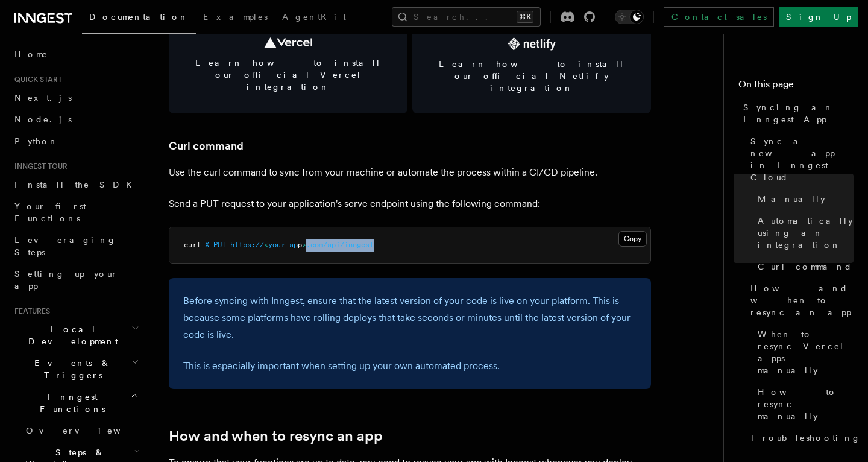  What do you see at coordinates (65, 246) in the screenshot?
I see `span: Leveraging Steps` at bounding box center [65, 246].